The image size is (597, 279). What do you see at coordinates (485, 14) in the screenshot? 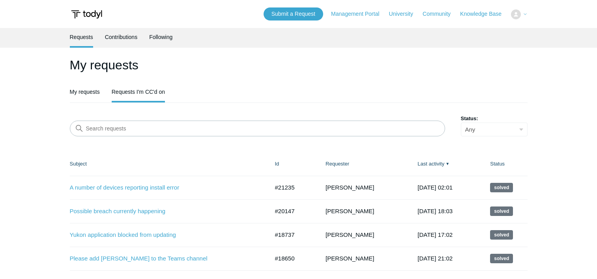
I see `a: Knowledge Base` at bounding box center [485, 14].